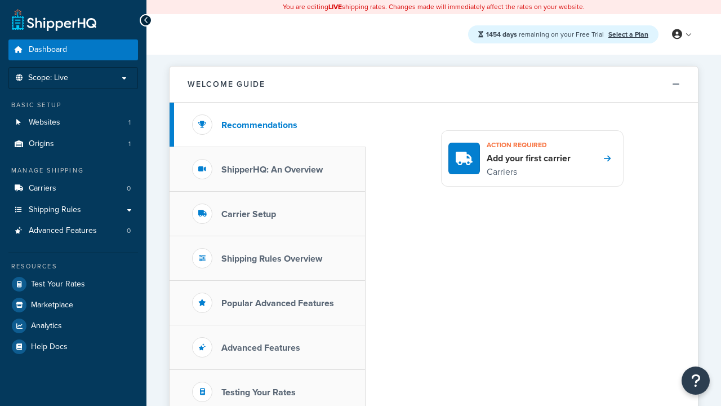 This screenshot has height=406, width=721. What do you see at coordinates (52, 305) in the screenshot?
I see `span: Marketplace` at bounding box center [52, 305].